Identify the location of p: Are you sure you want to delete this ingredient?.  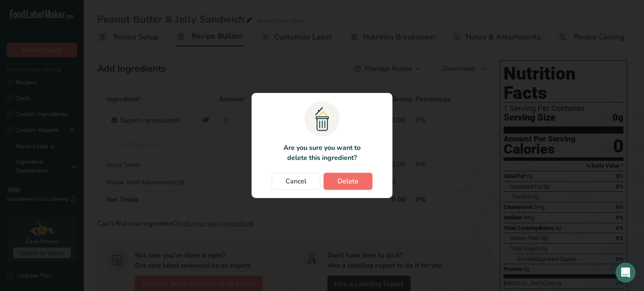
(321, 153).